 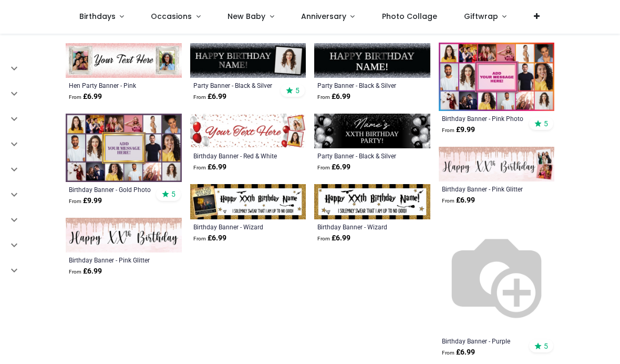 I want to click on span: Occasions, so click(x=171, y=17).